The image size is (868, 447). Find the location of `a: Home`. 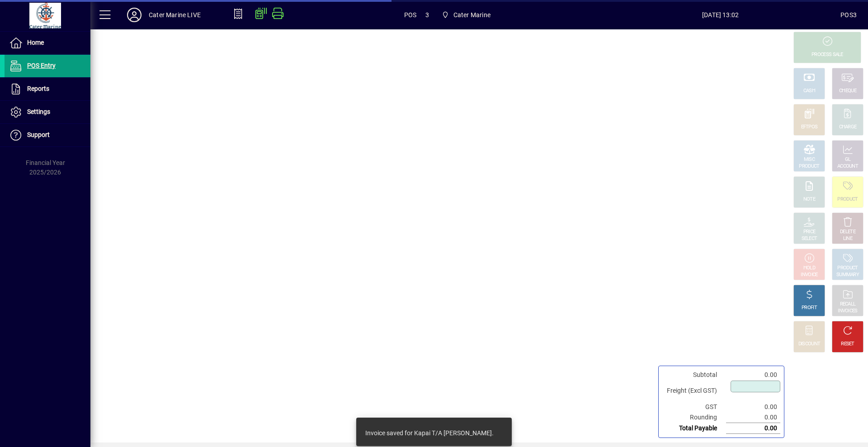

a: Home is located at coordinates (47, 43).